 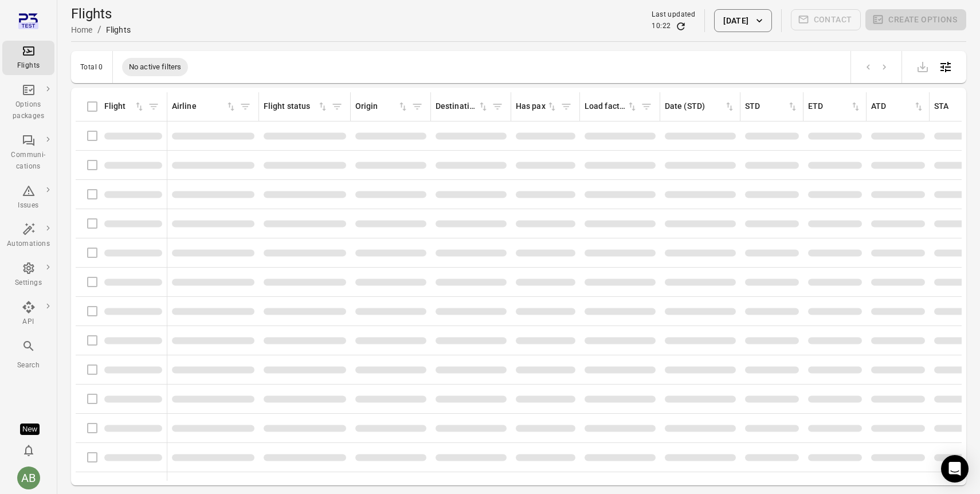 What do you see at coordinates (660, 26) in the screenshot?
I see `div: 10:22` at bounding box center [660, 26].